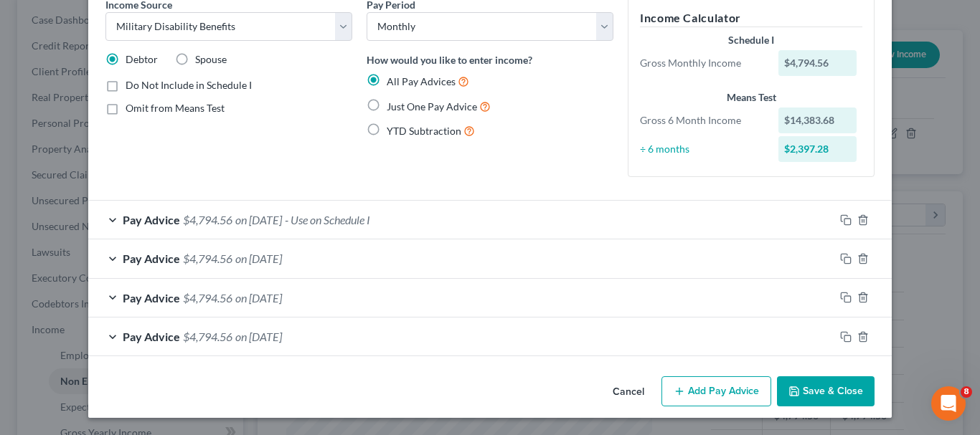 Image resolution: width=980 pixels, height=435 pixels. What do you see at coordinates (966, 392) in the screenshot?
I see `span: 8` at bounding box center [966, 392].